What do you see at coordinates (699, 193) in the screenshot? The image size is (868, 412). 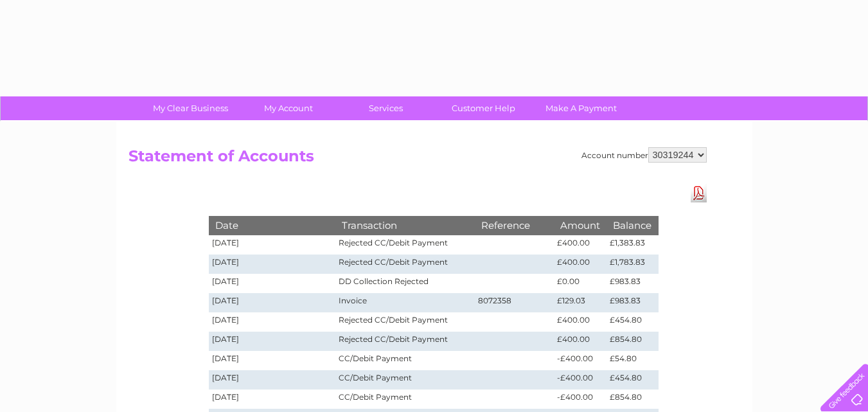 I see `a: Download Pdf` at bounding box center [699, 193].